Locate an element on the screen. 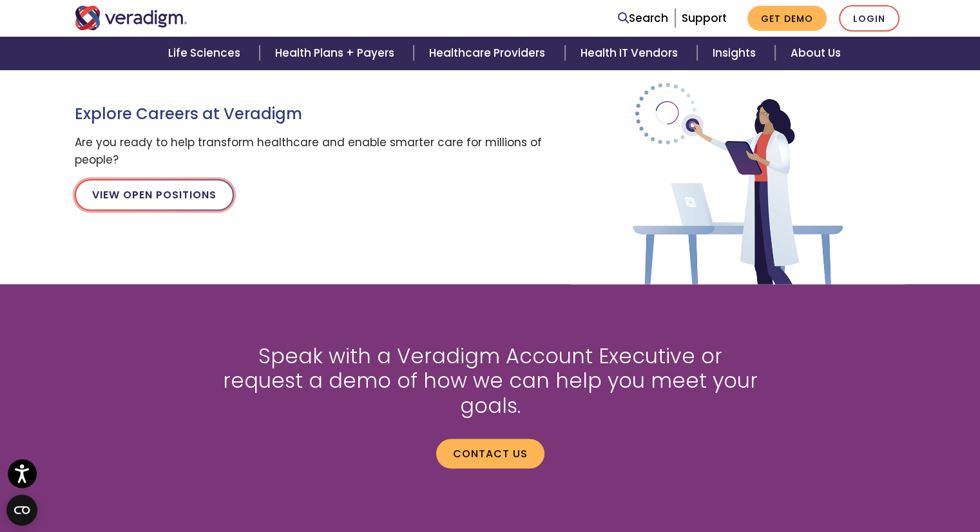  img: Veradigm logo is located at coordinates (131, 18).